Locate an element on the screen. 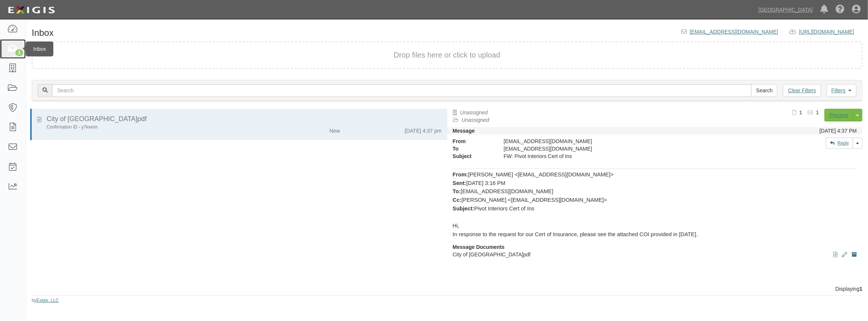 The image size is (868, 321). div: inbox@chinohills.complianz.com is located at coordinates (625, 149).